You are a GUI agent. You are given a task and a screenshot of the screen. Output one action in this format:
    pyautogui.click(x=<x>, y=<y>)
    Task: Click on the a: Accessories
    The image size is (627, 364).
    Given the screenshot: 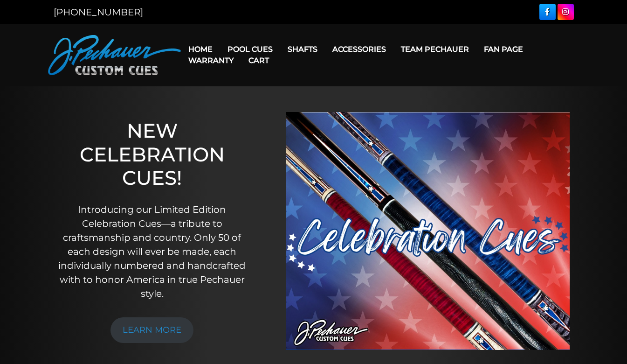 What is the action you would take?
    pyautogui.click(x=359, y=49)
    